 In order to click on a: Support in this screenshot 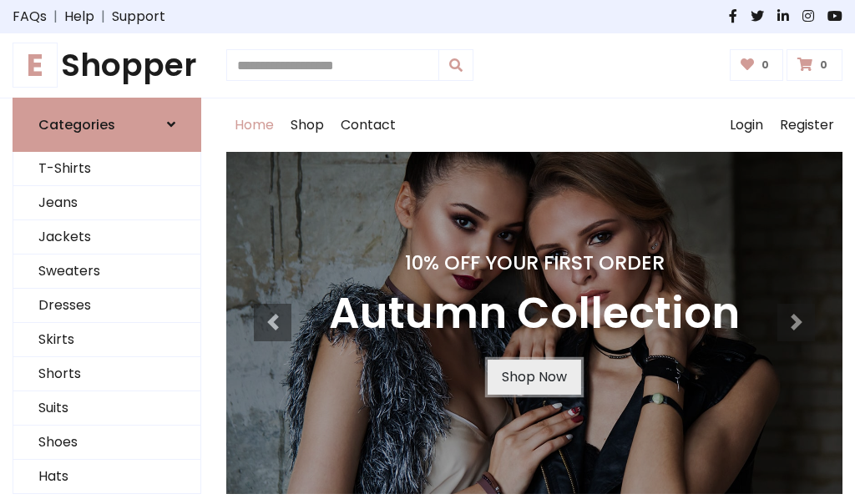, I will do `click(138, 17)`.